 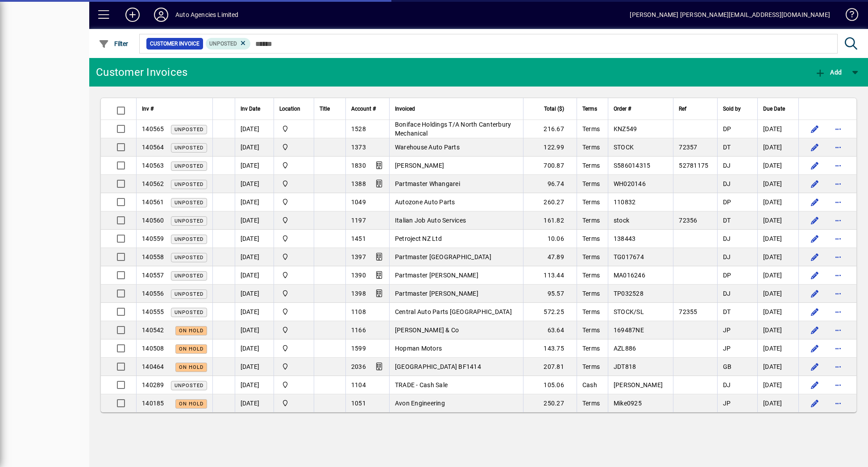 What do you see at coordinates (427, 147) in the screenshot?
I see `span: Warehouse Auto Parts` at bounding box center [427, 147].